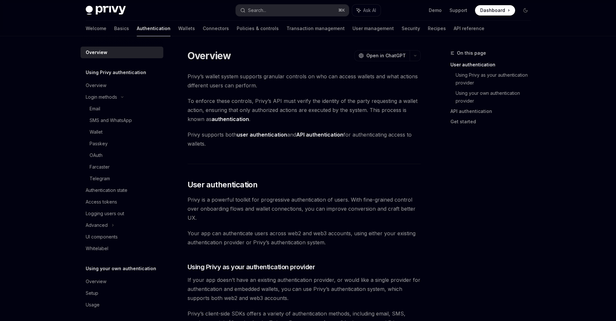 This screenshot has height=321, width=616. What do you see at coordinates (106, 190) in the screenshot?
I see `div: Authentication state` at bounding box center [106, 190].